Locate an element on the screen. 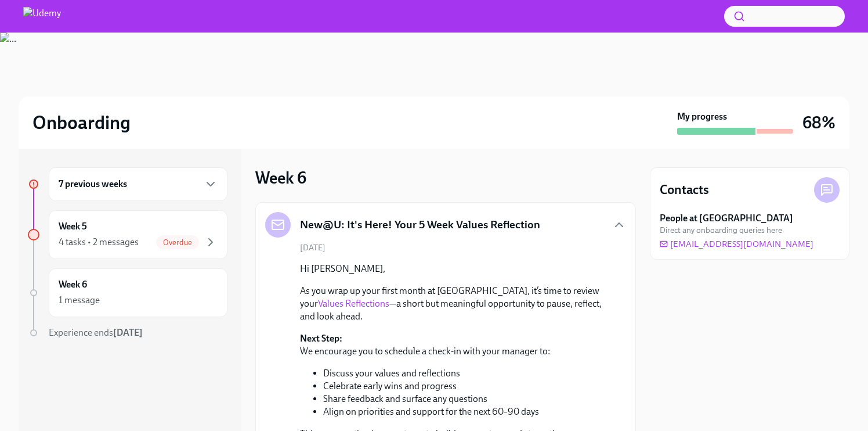  h3: Week 6 is located at coordinates (281, 178).